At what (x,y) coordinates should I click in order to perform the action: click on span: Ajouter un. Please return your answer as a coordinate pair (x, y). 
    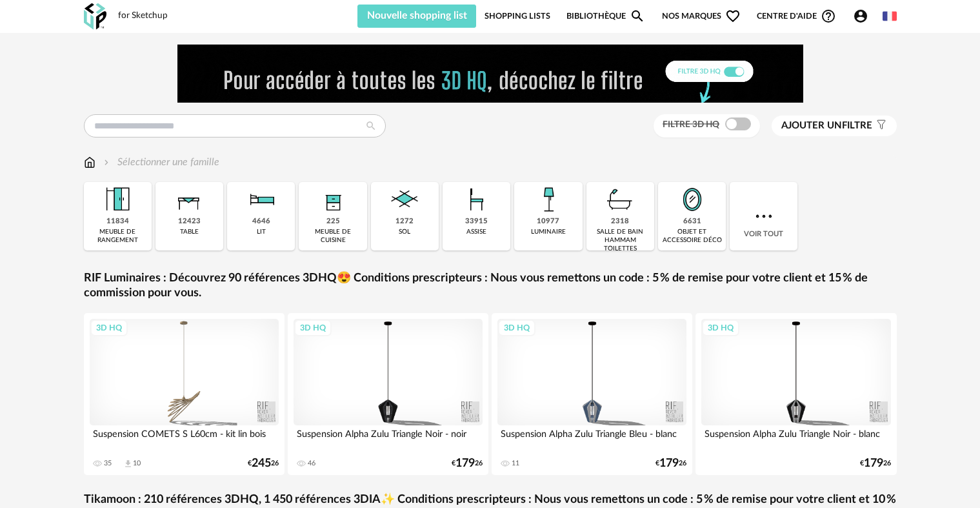
    Looking at the image, I should click on (812, 125).